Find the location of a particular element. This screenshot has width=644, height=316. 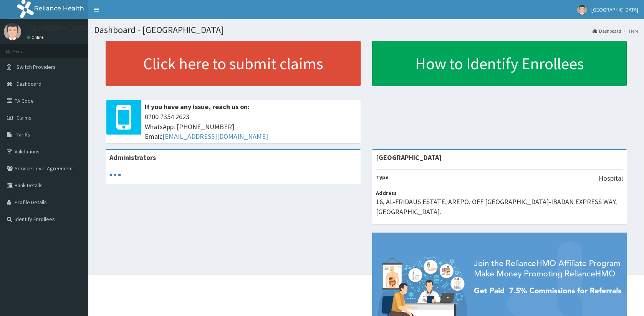

b: Address is located at coordinates (386, 193).